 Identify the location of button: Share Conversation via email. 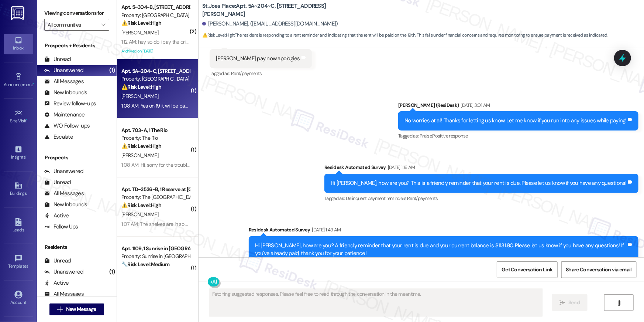
(599, 269).